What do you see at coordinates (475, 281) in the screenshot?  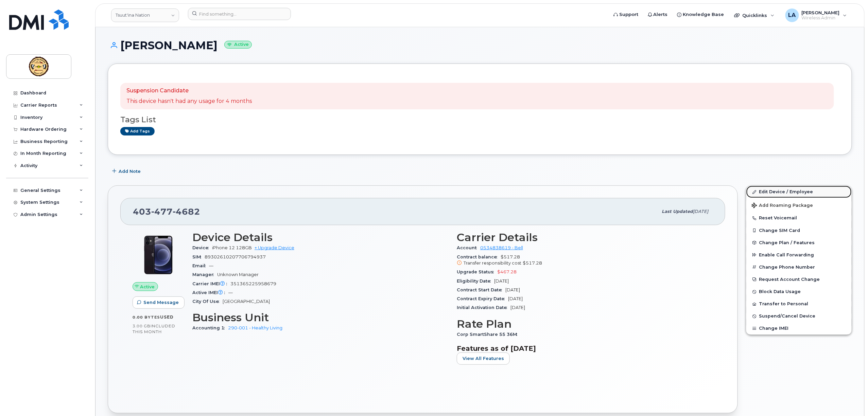 I see `span: Eligibility Date` at bounding box center [475, 281].